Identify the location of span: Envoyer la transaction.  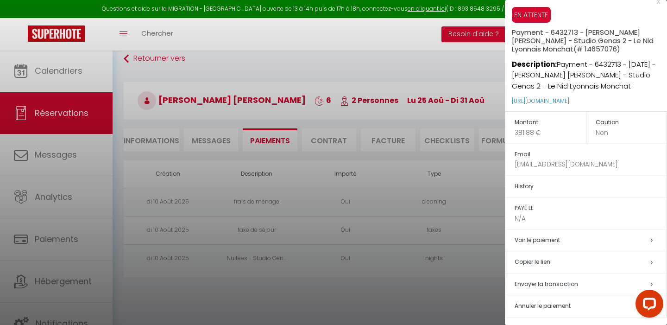
(546, 283).